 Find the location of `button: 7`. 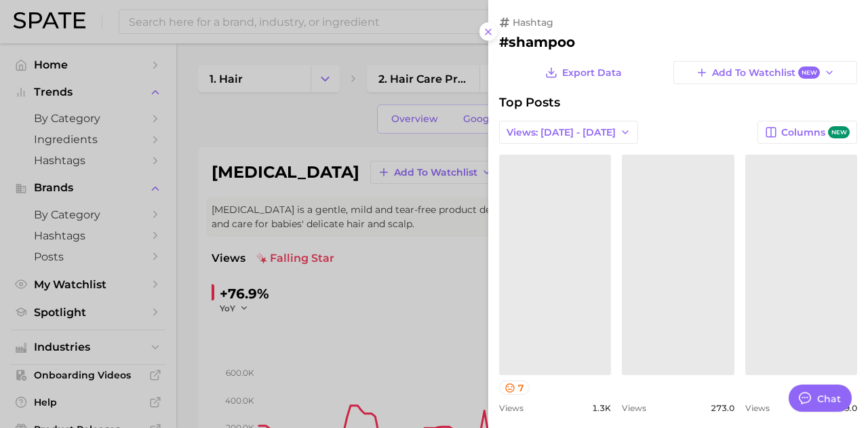

button: 7 is located at coordinates (514, 387).